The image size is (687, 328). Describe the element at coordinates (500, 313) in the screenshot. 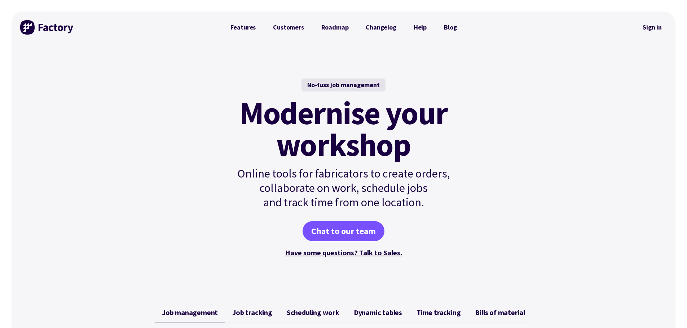

I see `span: Bills of material` at that location.